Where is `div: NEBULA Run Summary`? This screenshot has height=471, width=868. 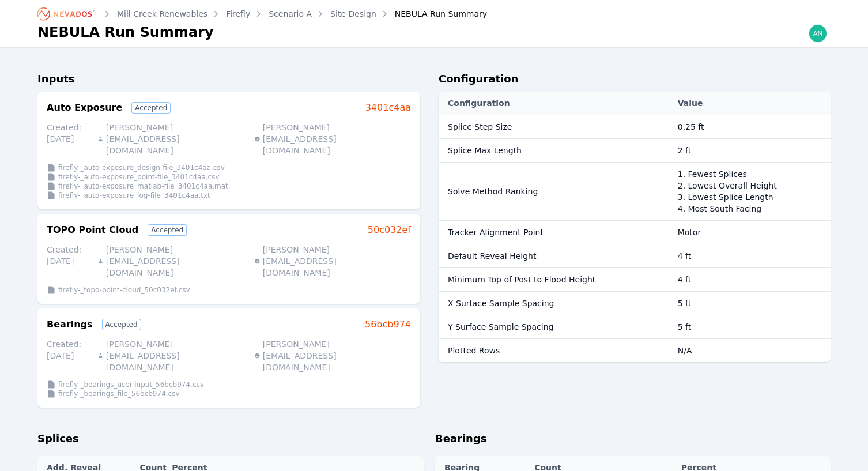 div: NEBULA Run Summary is located at coordinates (433, 14).